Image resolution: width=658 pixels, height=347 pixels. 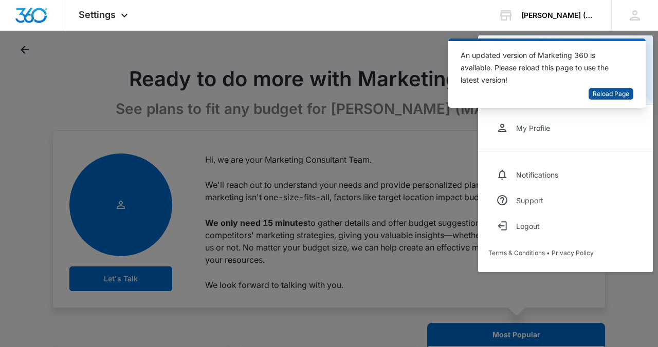 I want to click on button: Logout, so click(x=565, y=226).